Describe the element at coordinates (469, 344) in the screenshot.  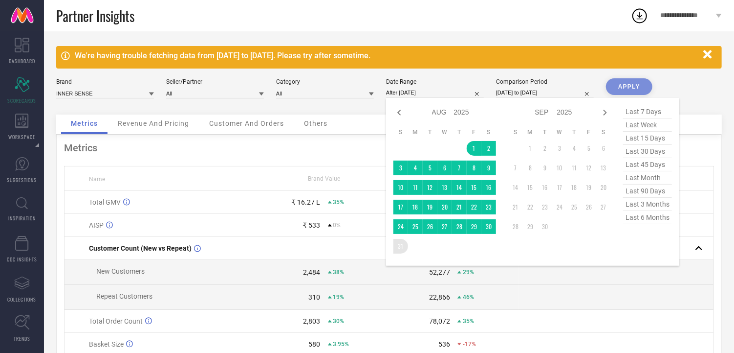
I see `span: -17%` at that location.